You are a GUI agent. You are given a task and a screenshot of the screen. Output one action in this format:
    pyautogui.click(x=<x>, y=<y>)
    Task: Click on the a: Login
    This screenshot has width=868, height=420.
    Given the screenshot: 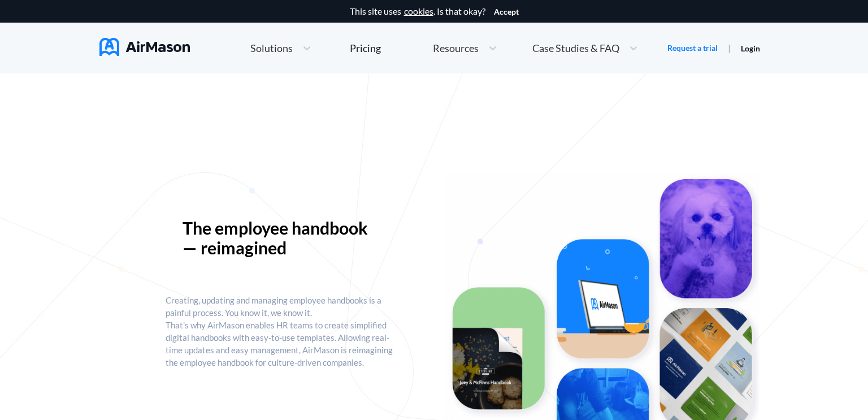 What is the action you would take?
    pyautogui.click(x=750, y=48)
    